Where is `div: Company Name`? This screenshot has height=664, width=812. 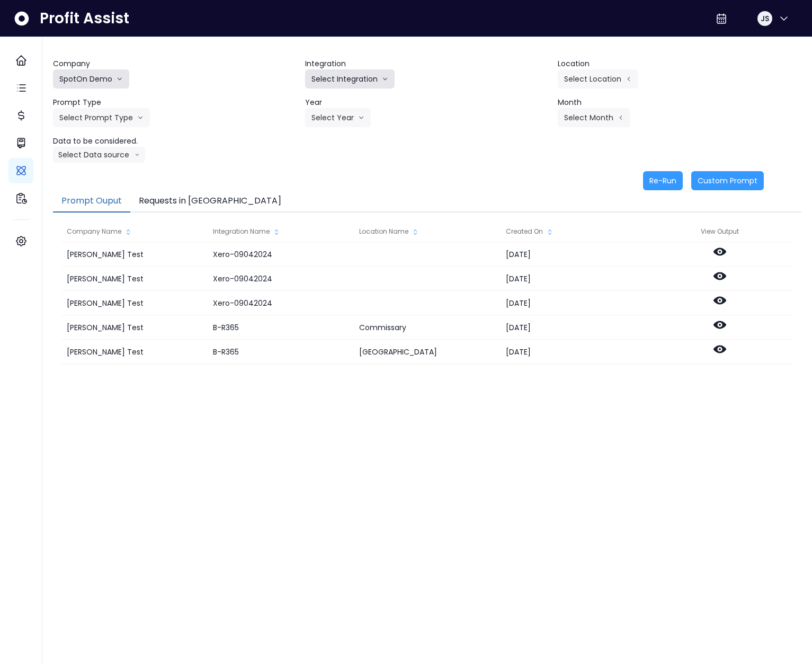 div: Company Name is located at coordinates (134, 232).